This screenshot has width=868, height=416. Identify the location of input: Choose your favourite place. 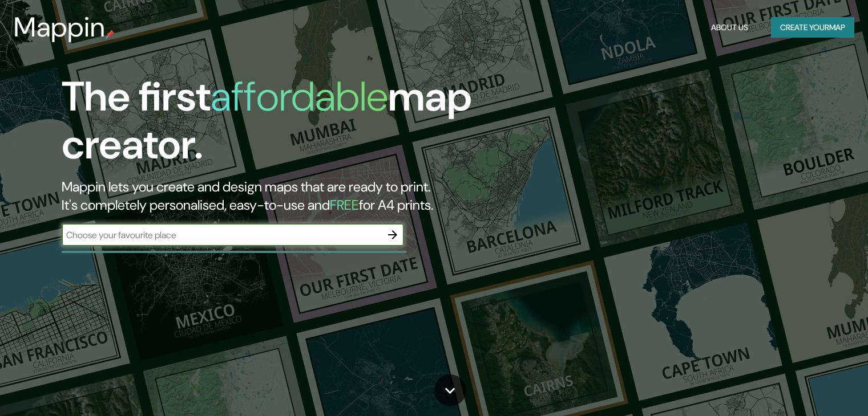
(221, 235).